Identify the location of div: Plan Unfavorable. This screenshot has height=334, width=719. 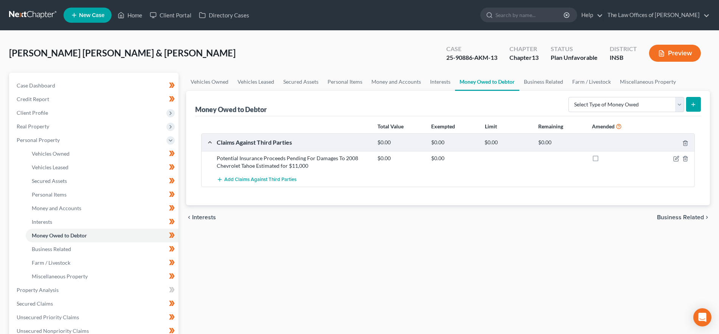
(574, 58).